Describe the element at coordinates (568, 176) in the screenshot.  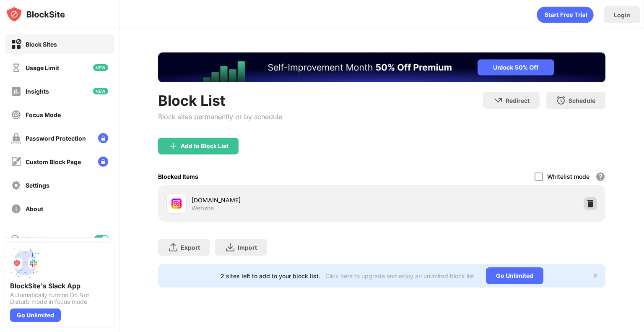
I see `div: Whitelist mode` at that location.